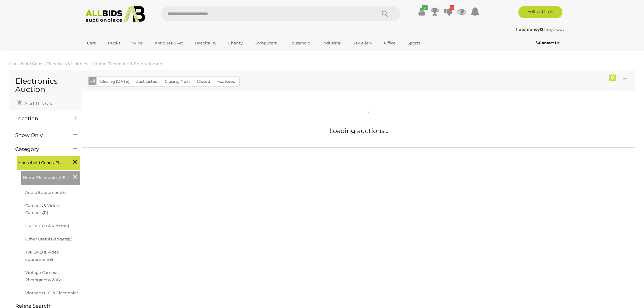 The width and height of the screenshot is (644, 308). Describe the element at coordinates (203, 81) in the screenshot. I see `button: Closed` at that location.